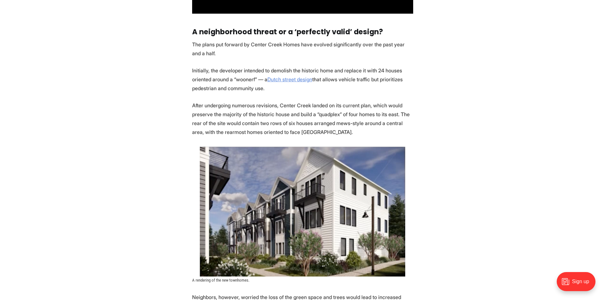 This screenshot has height=300, width=605. I want to click on p: Initially, the developer intended to demolish the historic home and replace it with 24 houses ori..., so click(303, 79).